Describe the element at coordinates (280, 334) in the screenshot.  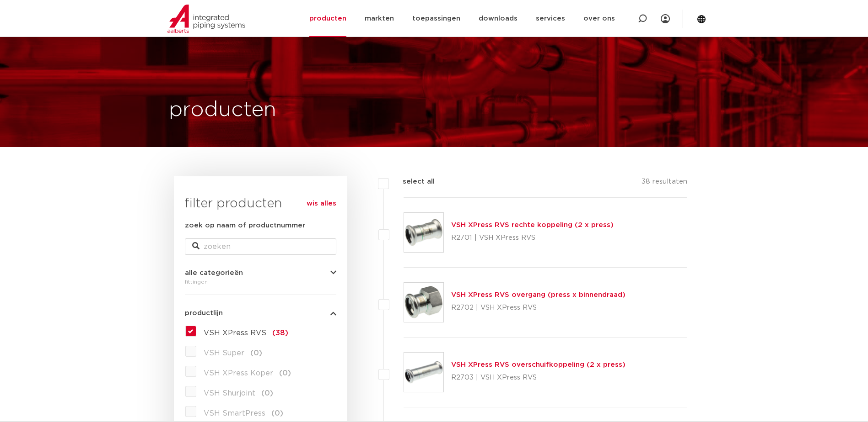
I see `span: (38)` at that location.